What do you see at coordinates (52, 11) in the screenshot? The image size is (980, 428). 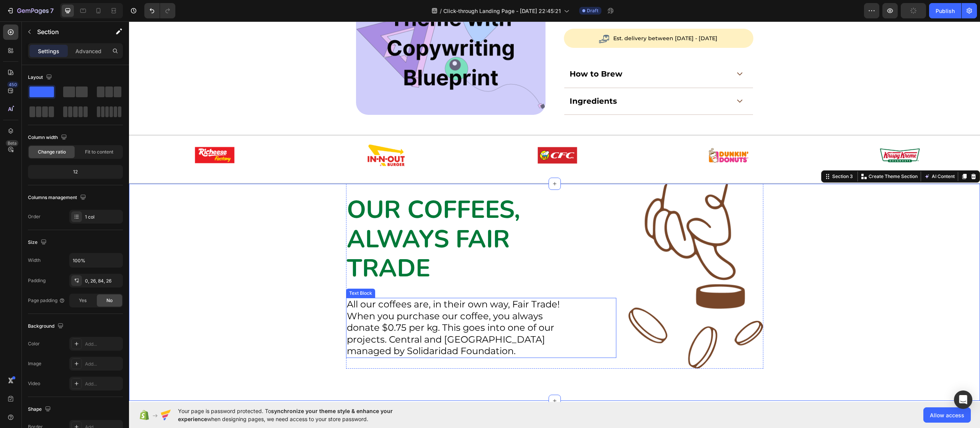 I see `p: 7` at bounding box center [52, 11].